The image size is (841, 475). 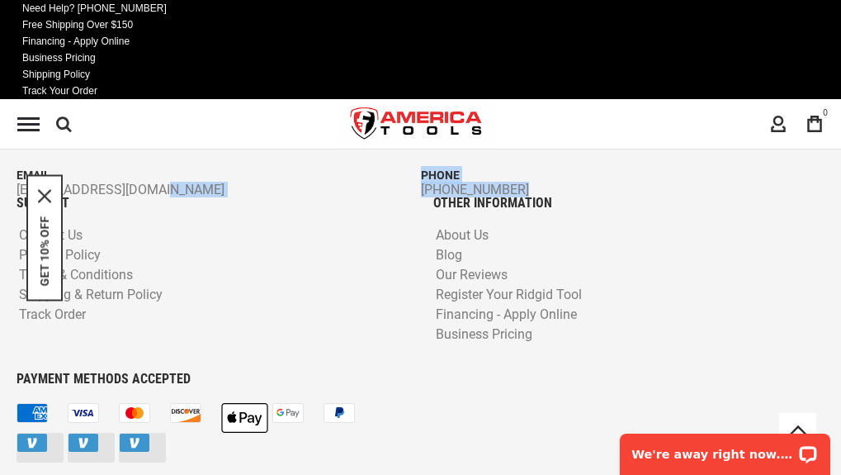 I want to click on a: Shipping & Return Policy, so click(x=91, y=295).